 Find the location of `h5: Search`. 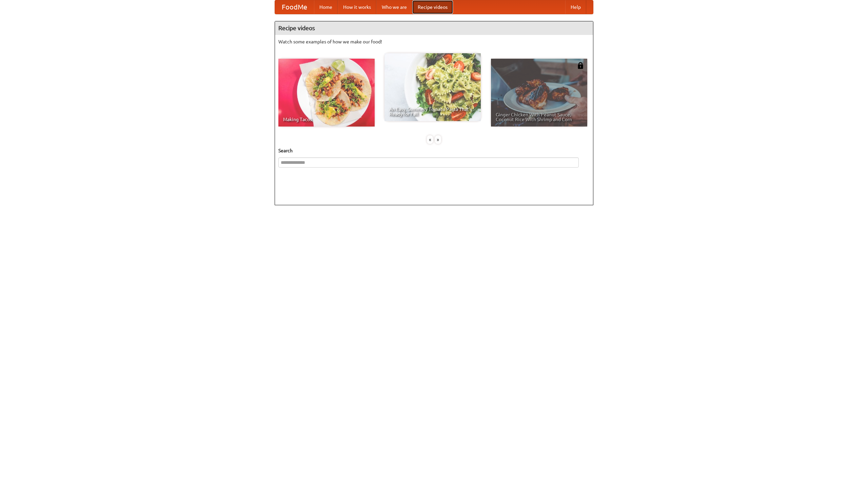

h5: Search is located at coordinates (434, 150).